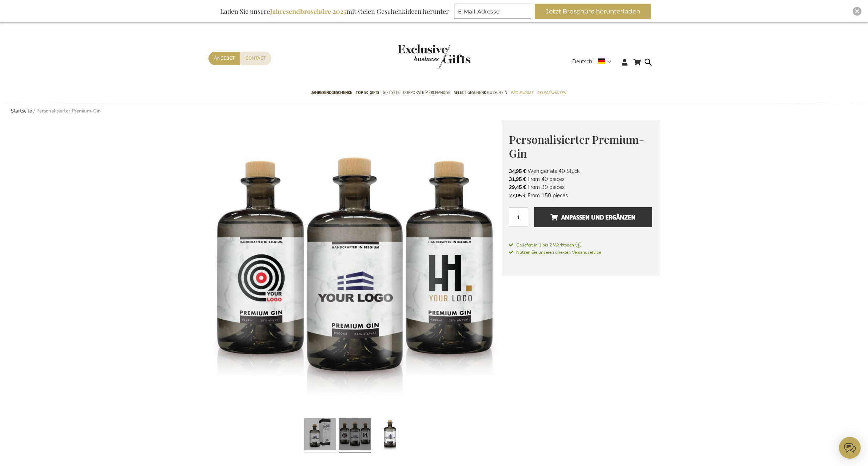  Describe the element at coordinates (593, 217) in the screenshot. I see `button: Anpassen und ergänzen` at that location.